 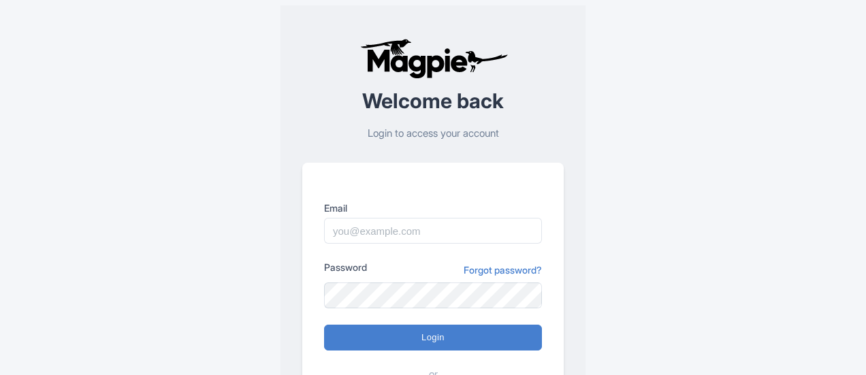 I want to click on img: logo-ab69f6fb50320c5b225c76a69d11143b.png, so click(x=433, y=59).